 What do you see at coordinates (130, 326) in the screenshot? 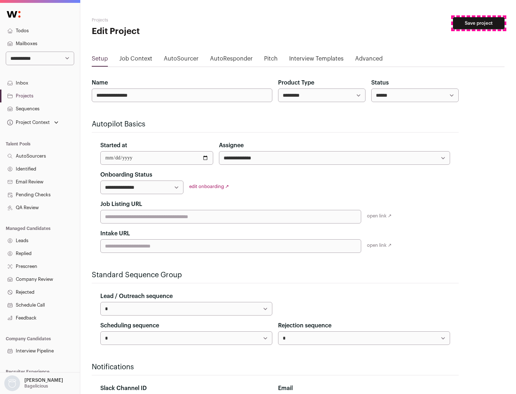
I see `label: Scheduling sequence` at bounding box center [130, 326].